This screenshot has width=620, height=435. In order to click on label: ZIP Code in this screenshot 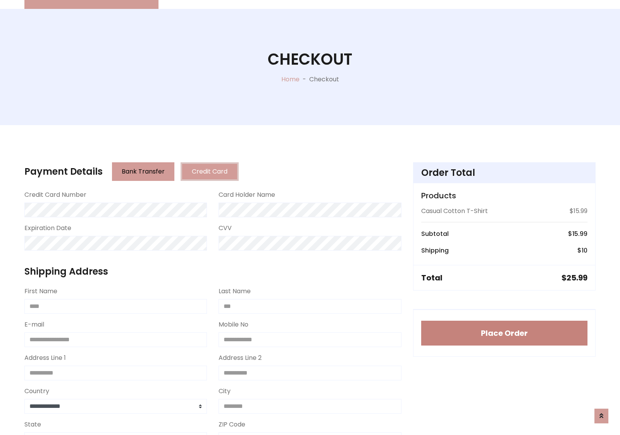, I will do `click(232, 424)`.